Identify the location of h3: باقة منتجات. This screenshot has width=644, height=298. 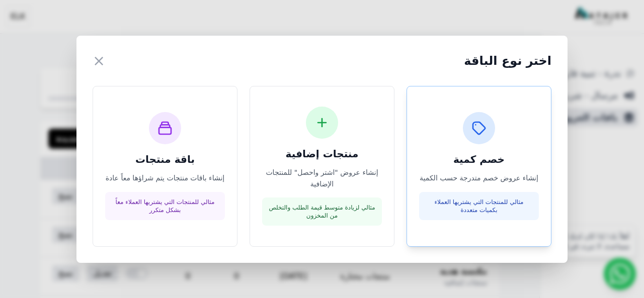
(165, 159).